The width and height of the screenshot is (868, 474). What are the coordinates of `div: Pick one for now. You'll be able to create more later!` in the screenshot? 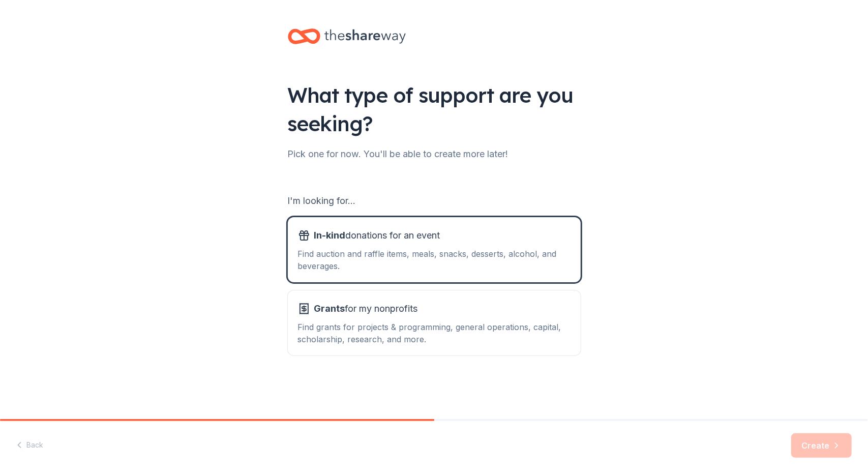 It's located at (434, 154).